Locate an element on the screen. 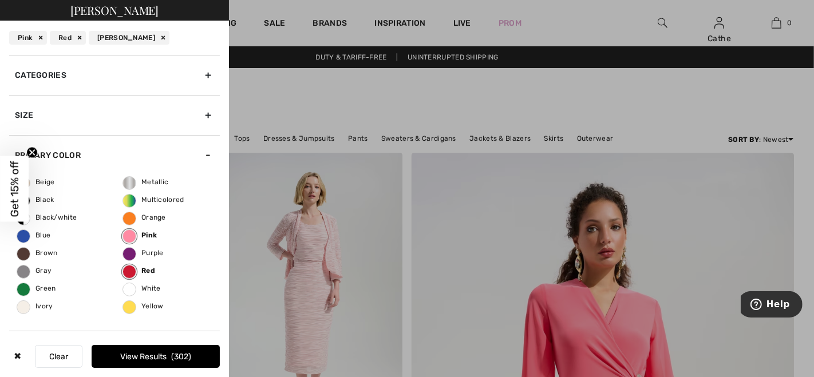 The width and height of the screenshot is (814, 377). span: Help is located at coordinates (37, 13).